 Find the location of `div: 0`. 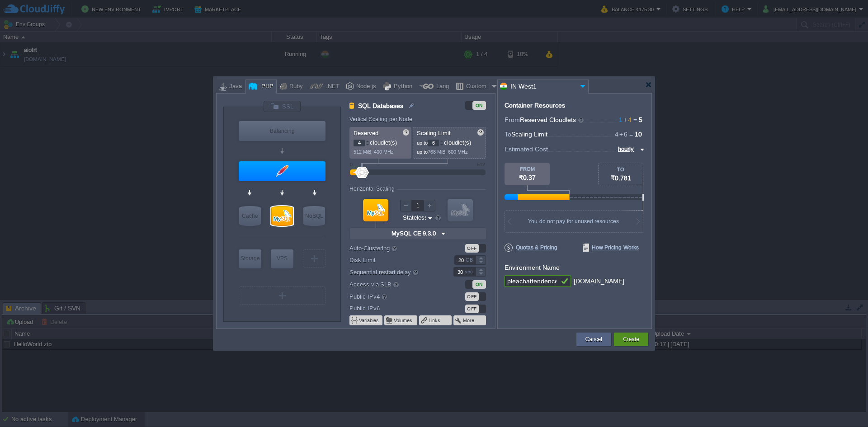

div: 0 is located at coordinates (351, 164).